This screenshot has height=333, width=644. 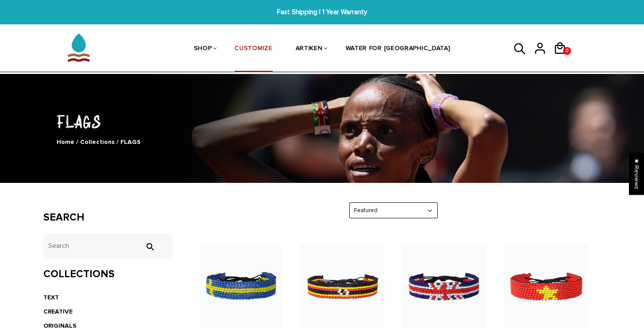 What do you see at coordinates (58, 311) in the screenshot?
I see `a: CREATIVE` at bounding box center [58, 311].